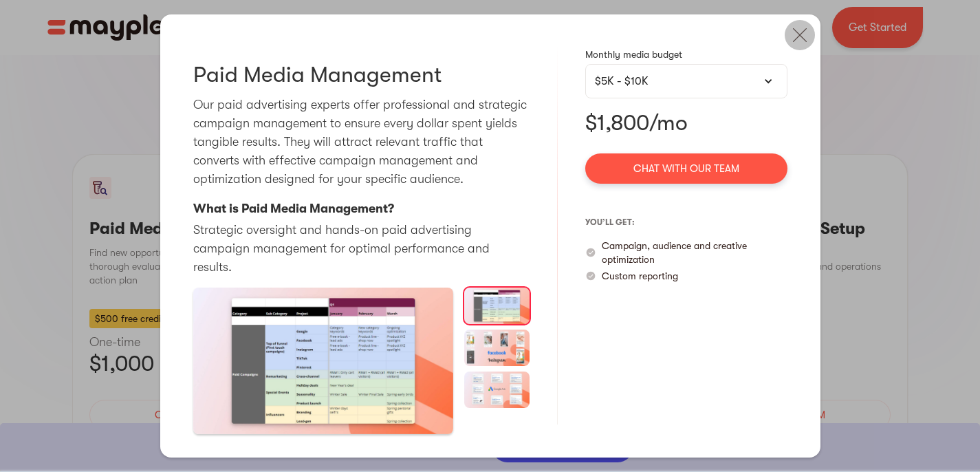  I want to click on h3: Paid Media Management, so click(317, 75).